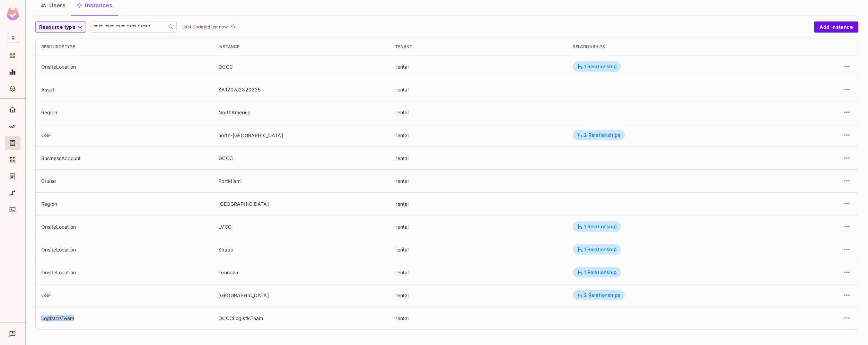 This screenshot has width=868, height=345. What do you see at coordinates (205, 27) in the screenshot?
I see `p: Last Updated just now` at bounding box center [205, 27].